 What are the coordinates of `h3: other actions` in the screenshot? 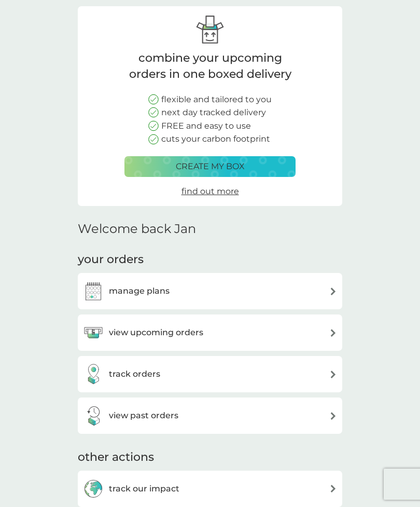 It's located at (116, 457).